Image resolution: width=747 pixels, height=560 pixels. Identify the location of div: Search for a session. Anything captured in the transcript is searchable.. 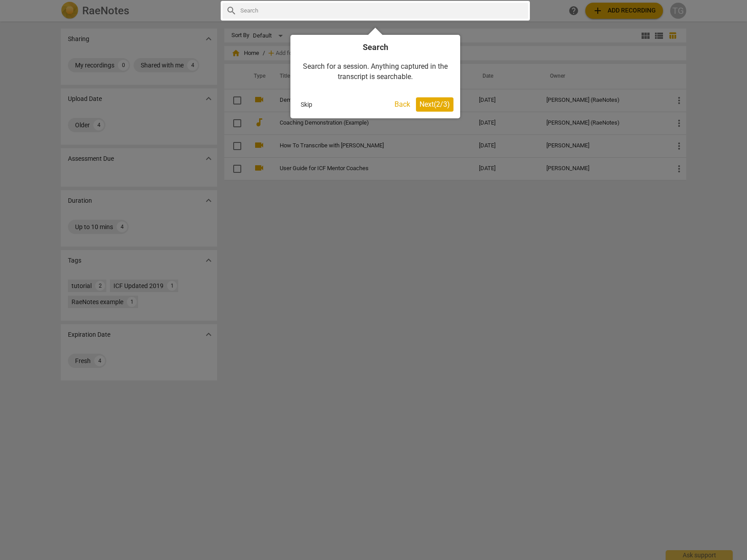
(376, 71).